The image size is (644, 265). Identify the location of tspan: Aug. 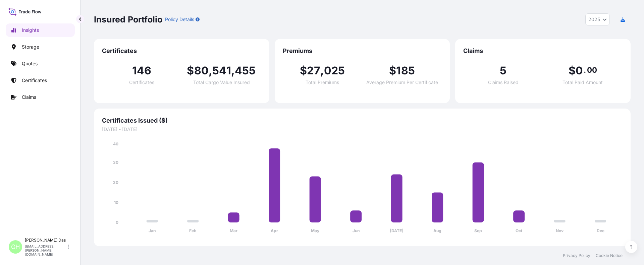
(437, 230).